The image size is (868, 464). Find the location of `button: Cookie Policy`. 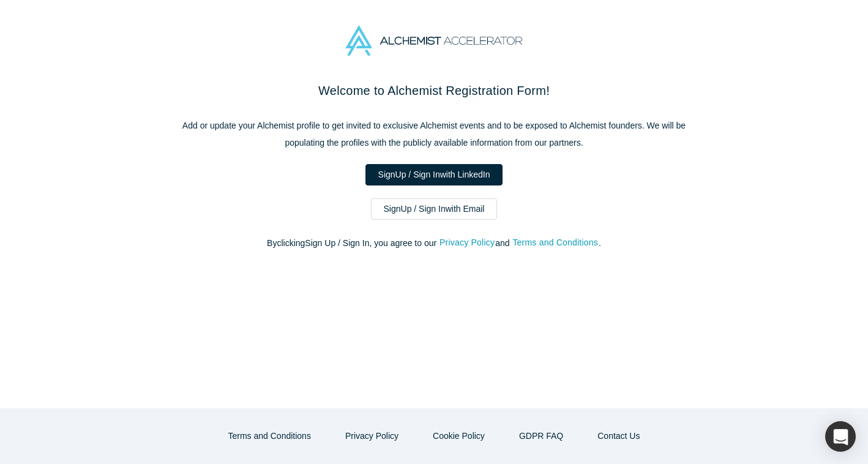

button: Cookie Policy is located at coordinates (459, 436).